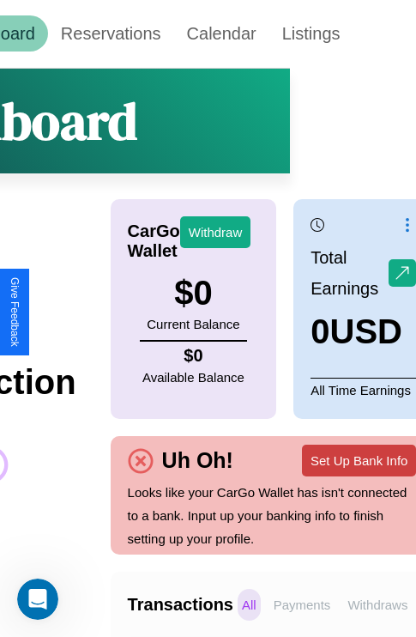 Image resolution: width=416 pixels, height=637 pixels. Describe the element at coordinates (193, 324) in the screenshot. I see `p: Current Balance` at that location.